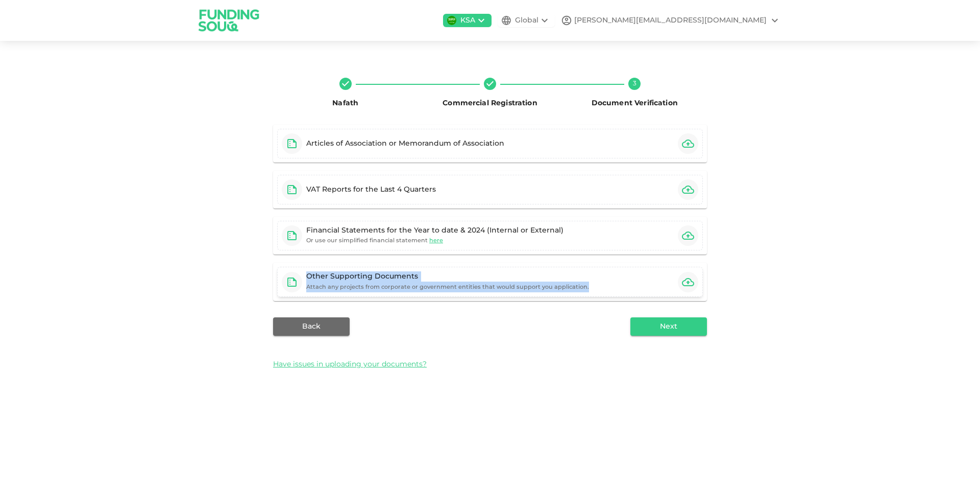 Image resolution: width=980 pixels, height=484 pixels. Describe the element at coordinates (350, 364) in the screenshot. I see `span: Have issues in uploading your documents?` at that location.